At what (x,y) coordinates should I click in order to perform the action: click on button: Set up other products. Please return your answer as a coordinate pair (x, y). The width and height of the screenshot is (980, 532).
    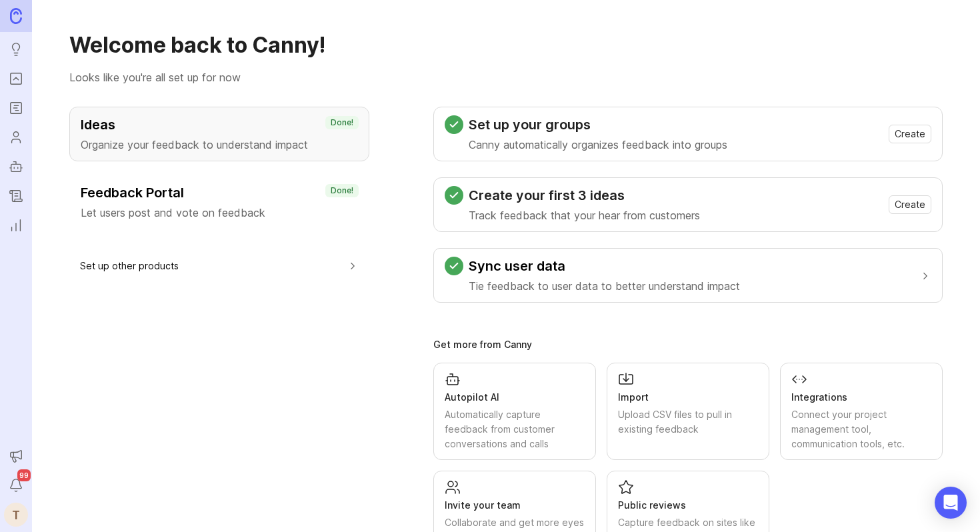
    Looking at the image, I should click on (220, 265).